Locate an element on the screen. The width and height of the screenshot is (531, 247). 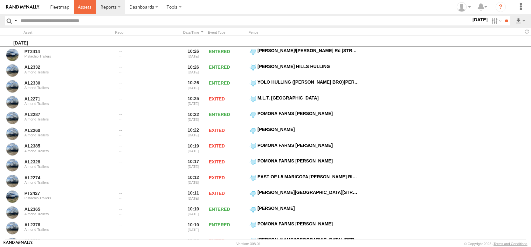
a: AL2287 is located at coordinates (68, 114).